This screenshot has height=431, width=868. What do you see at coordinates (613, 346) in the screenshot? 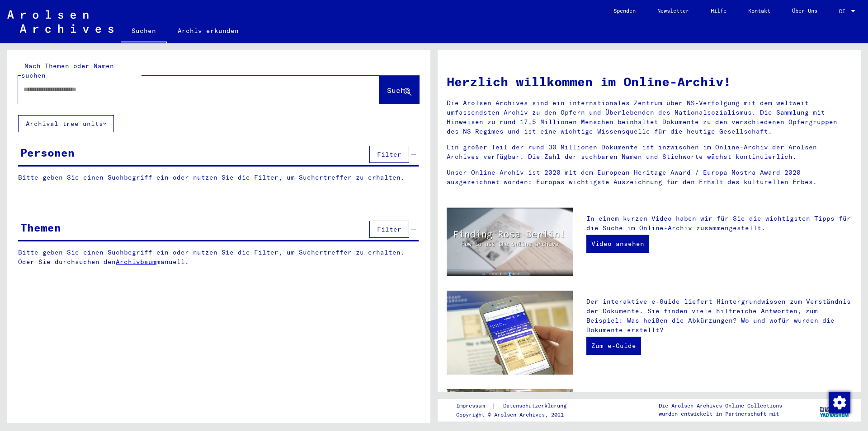
I see `a: Zum e-Guide` at bounding box center [613, 346].